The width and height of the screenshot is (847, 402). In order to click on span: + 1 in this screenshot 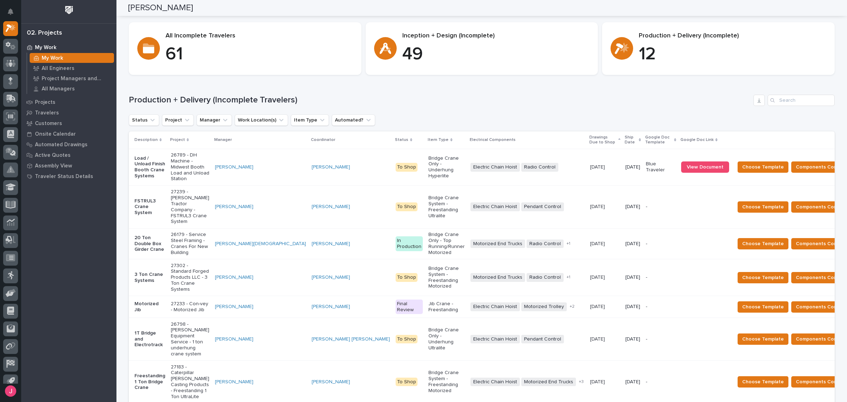, I will do `click(568, 244)`.